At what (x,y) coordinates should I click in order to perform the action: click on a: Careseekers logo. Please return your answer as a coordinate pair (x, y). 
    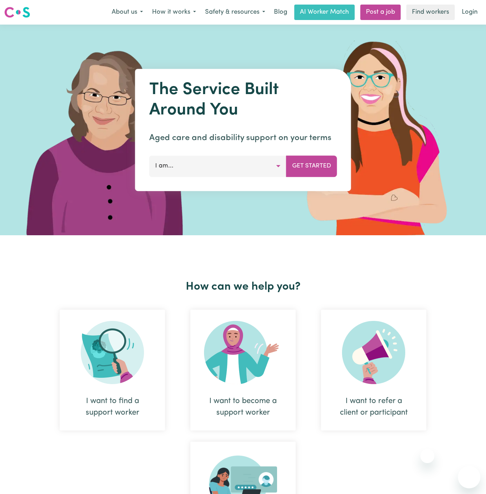
    Looking at the image, I should click on (17, 12).